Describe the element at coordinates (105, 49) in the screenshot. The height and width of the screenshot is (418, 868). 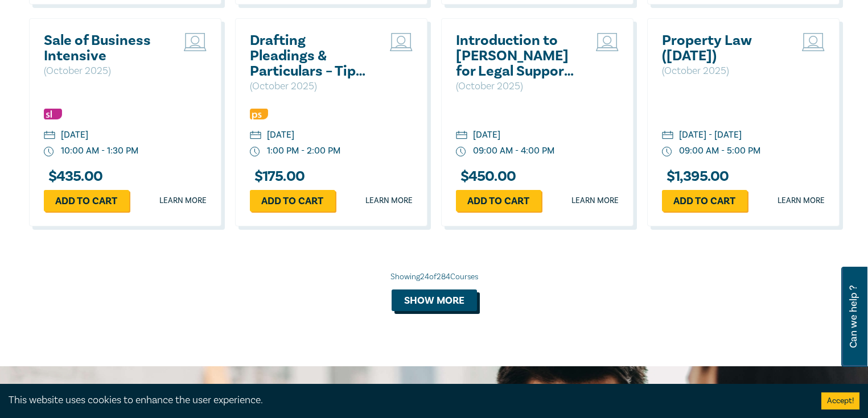
I see `a: Sale of Business Intensive` at that location.